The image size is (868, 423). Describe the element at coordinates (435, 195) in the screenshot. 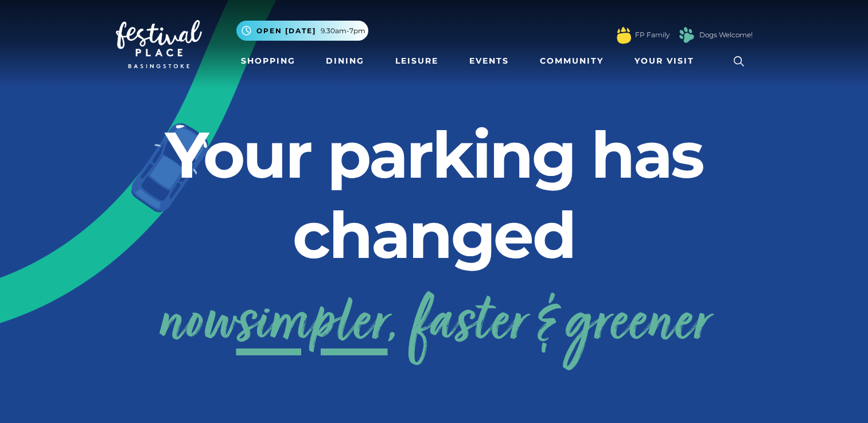

I see `h2: Your parking has changed` at that location.